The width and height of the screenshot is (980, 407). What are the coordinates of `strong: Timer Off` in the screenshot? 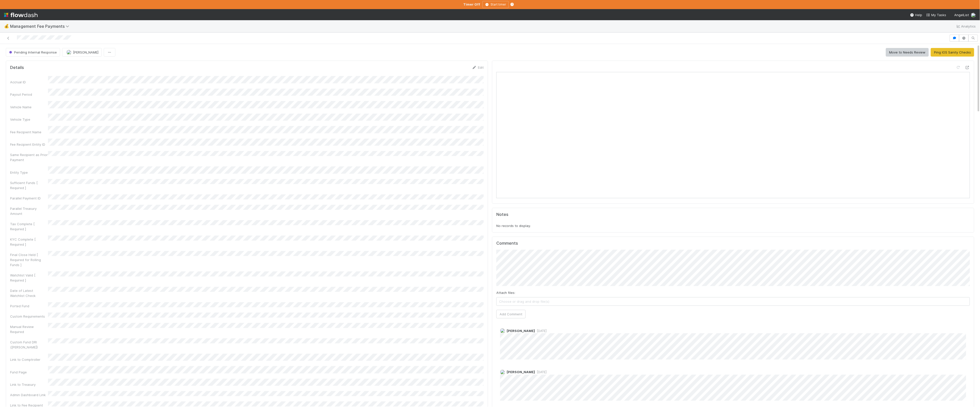 It's located at (472, 5).